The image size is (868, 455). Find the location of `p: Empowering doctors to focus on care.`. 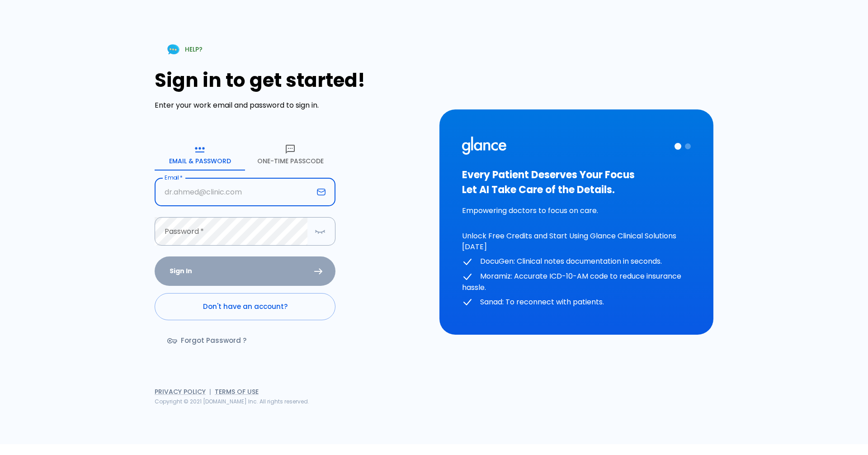

p: Empowering doctors to focus on care. is located at coordinates (577, 211).